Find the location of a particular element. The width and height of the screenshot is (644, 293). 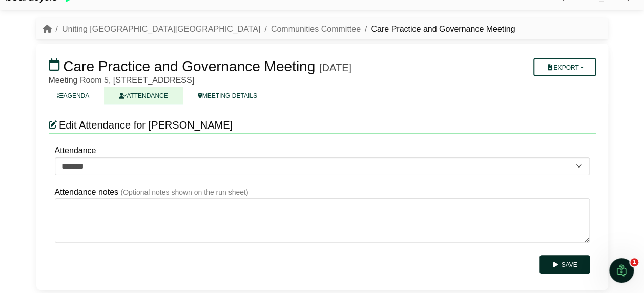

button: Export is located at coordinates (564, 67).